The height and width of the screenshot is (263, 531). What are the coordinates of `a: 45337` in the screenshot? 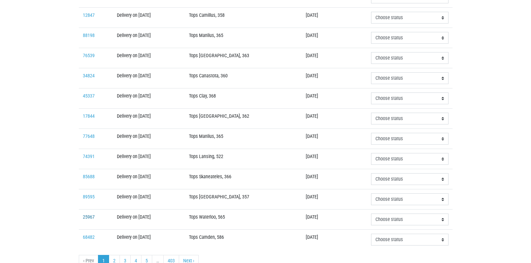 It's located at (88, 96).